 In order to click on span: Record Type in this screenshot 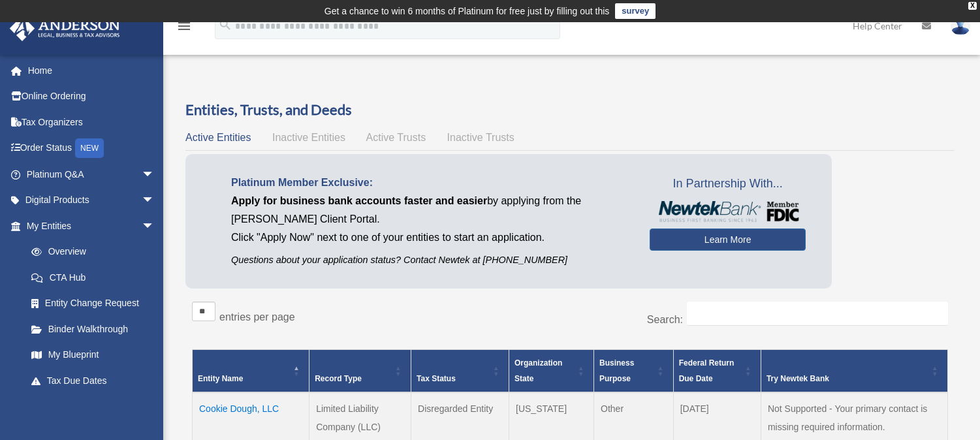, I will do `click(338, 378)`.